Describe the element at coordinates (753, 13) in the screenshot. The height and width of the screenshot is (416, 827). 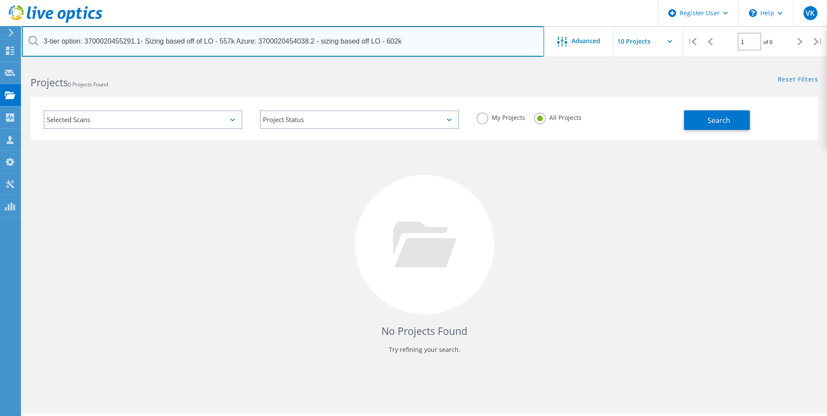
I see `svg: \n` at that location.